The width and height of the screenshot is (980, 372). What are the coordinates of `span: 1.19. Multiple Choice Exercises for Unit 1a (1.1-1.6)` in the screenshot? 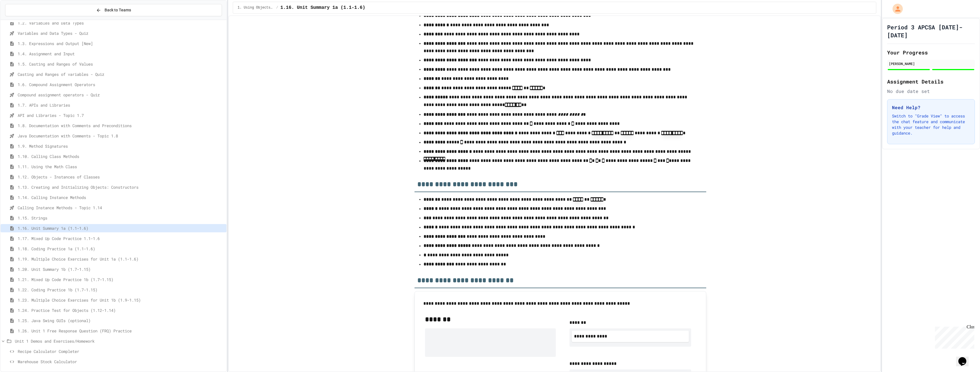 It's located at (121, 259).